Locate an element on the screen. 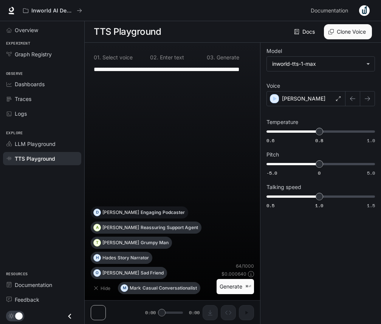 This screenshot has height=324, width=381. p: Select voice is located at coordinates (117, 57).